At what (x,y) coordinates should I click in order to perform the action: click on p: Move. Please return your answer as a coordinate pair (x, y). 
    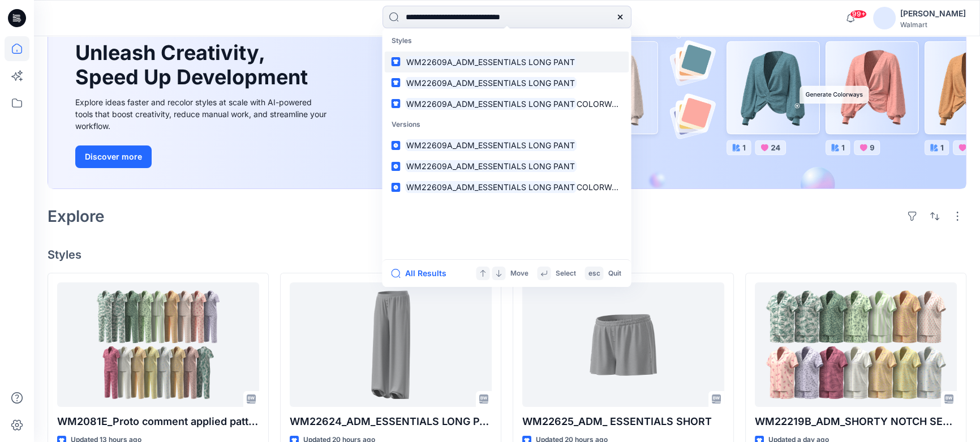
    Looking at the image, I should click on (519, 273).